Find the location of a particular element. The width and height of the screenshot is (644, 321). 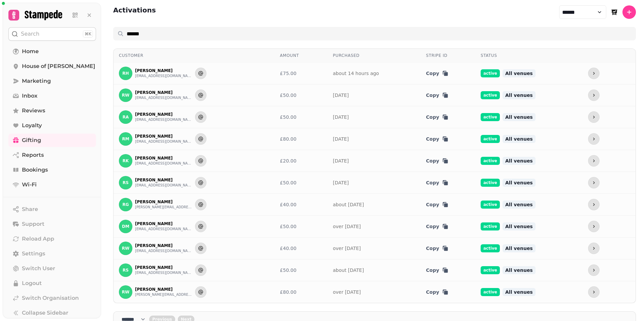

span: Marketing is located at coordinates (36, 81).